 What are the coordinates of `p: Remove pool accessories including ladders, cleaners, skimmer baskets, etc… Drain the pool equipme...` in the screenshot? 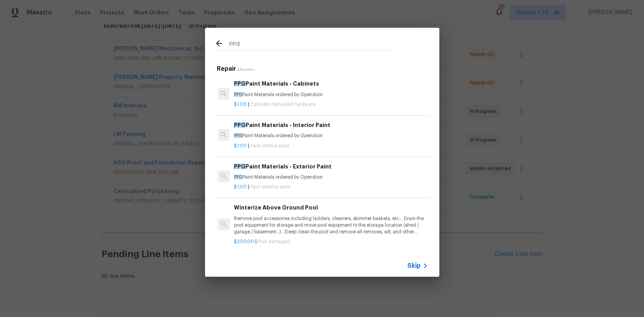 It's located at (331, 225).